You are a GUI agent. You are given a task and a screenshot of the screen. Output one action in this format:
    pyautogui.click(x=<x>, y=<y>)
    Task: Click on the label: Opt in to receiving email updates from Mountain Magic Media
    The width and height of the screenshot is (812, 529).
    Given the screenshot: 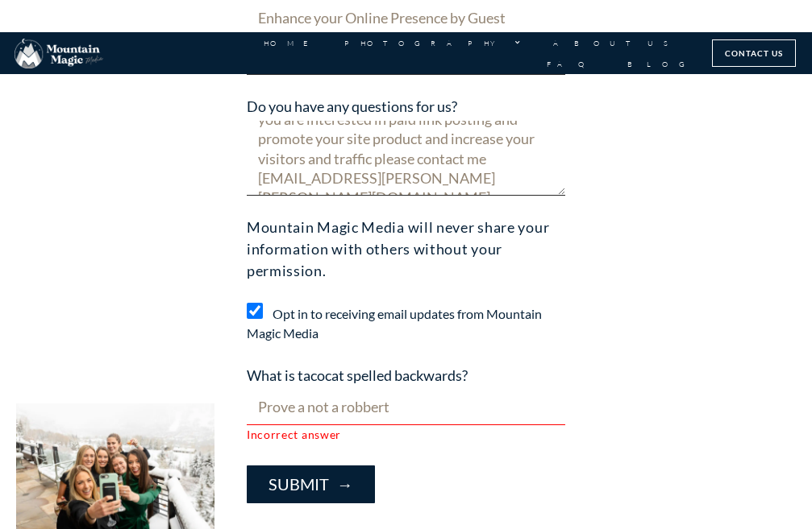 What is the action you would take?
    pyautogui.click(x=395, y=323)
    